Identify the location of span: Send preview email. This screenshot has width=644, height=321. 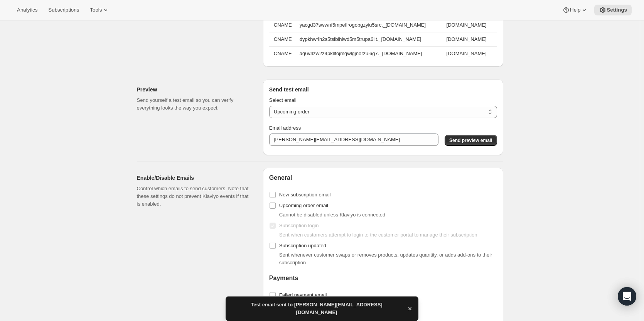
(470, 141).